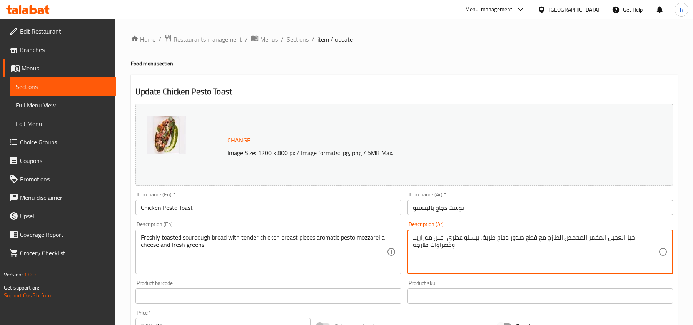 This screenshot has width=693, height=325. What do you see at coordinates (208, 39) in the screenshot?
I see `span: Restaurants management` at bounding box center [208, 39].